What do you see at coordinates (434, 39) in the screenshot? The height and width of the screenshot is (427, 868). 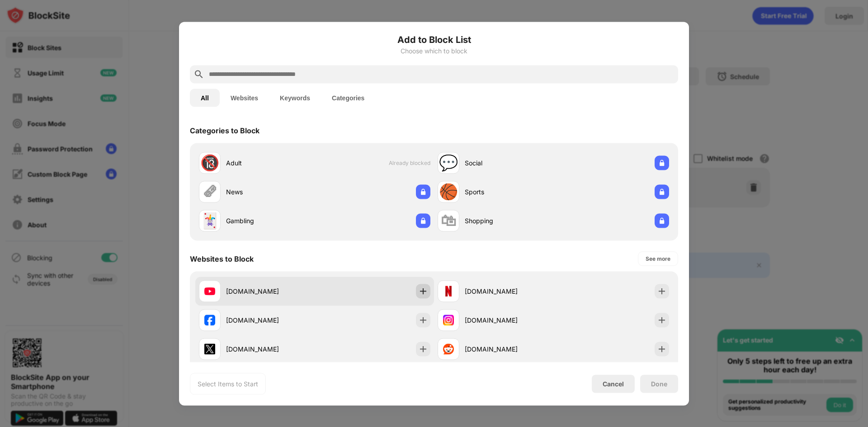 I see `h6: Add to Block List` at bounding box center [434, 39].